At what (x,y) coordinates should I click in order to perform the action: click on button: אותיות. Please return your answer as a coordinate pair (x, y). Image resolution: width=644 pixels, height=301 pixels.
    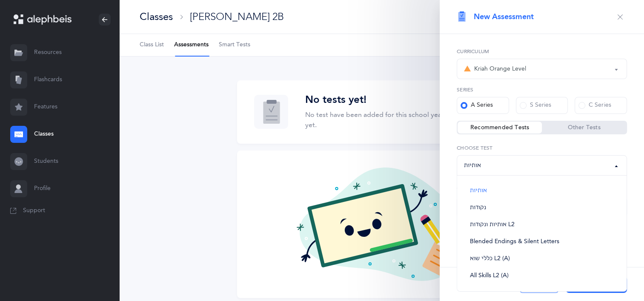
    Looking at the image, I should click on (542, 165).